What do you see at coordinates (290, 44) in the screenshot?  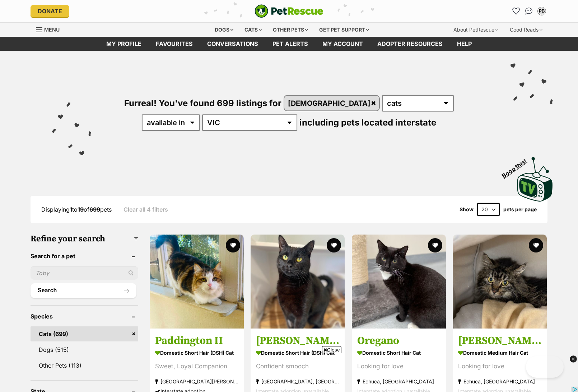 I see `a: Pet alerts` at bounding box center [290, 44].